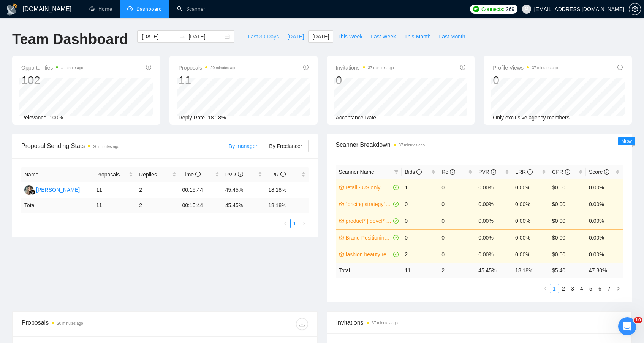  Describe the element at coordinates (476, 9) in the screenshot. I see `img: upwork-logo.png` at that location.